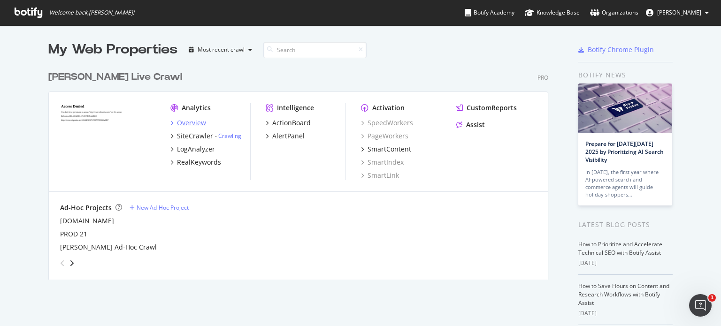 This screenshot has width=721, height=326. Describe the element at coordinates (387, 123) in the screenshot. I see `div: SpeedWorkers` at that location.